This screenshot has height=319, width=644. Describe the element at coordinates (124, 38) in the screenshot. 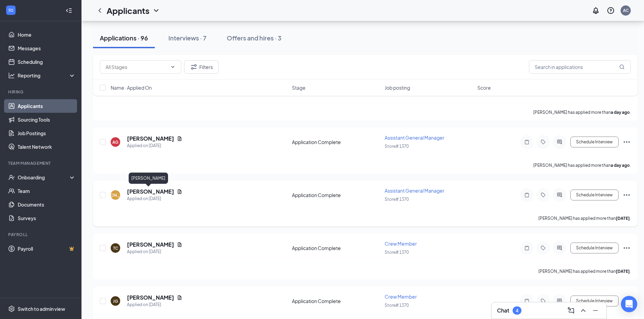

I see `div: Applications · 96` at that location.